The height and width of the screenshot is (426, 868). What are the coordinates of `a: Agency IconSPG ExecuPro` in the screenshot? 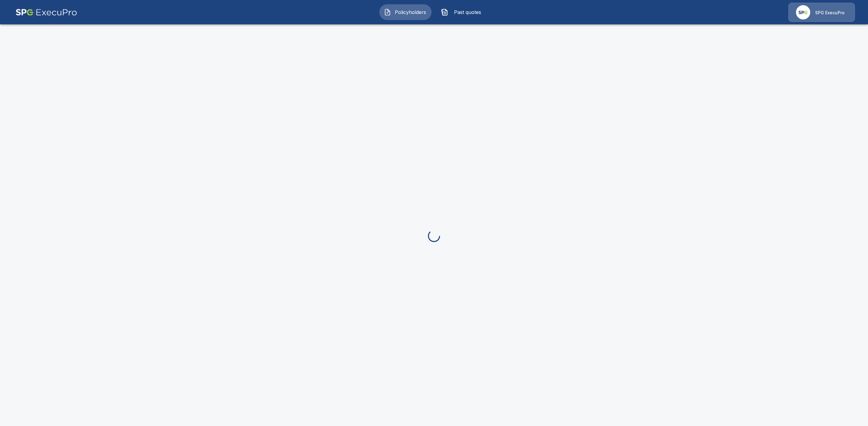 It's located at (822, 12).